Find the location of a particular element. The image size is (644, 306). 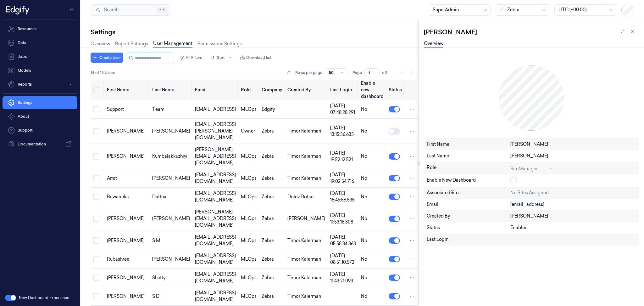

button: Toggle Navigation is located at coordinates (72, 10).